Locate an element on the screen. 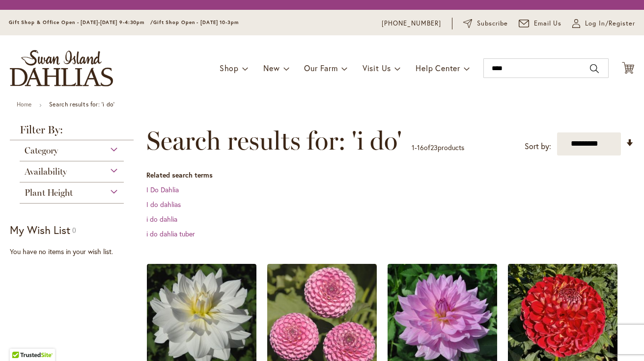  dt: Related search terms is located at coordinates (391, 175).